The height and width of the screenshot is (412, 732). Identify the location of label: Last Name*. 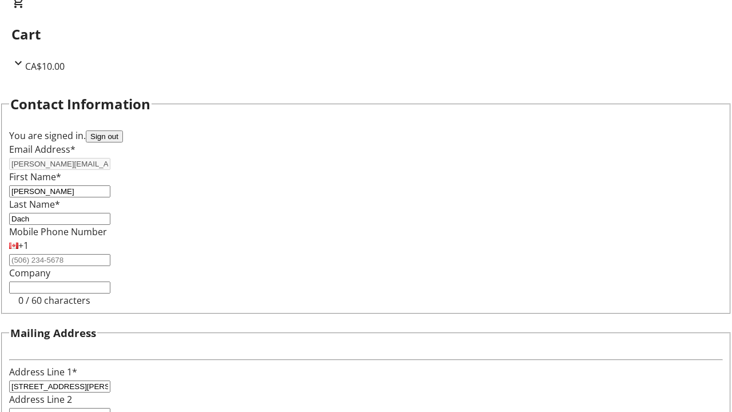
(34, 204).